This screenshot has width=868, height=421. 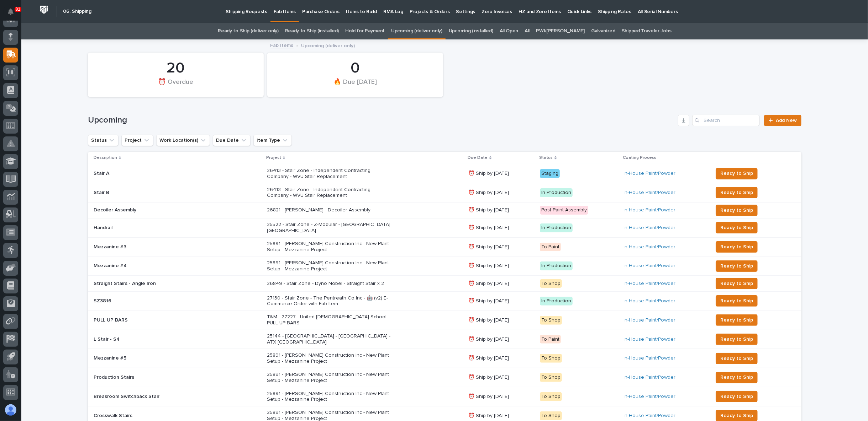 What do you see at coordinates (103, 300) in the screenshot?
I see `p: SZ3816` at bounding box center [103, 300].